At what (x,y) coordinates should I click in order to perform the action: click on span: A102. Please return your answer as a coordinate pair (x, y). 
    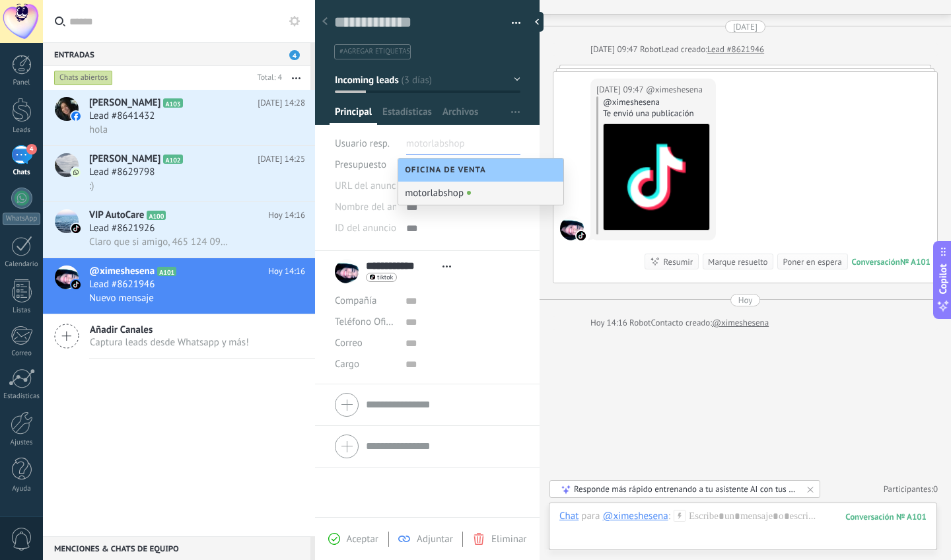
    Looking at the image, I should click on (172, 159).